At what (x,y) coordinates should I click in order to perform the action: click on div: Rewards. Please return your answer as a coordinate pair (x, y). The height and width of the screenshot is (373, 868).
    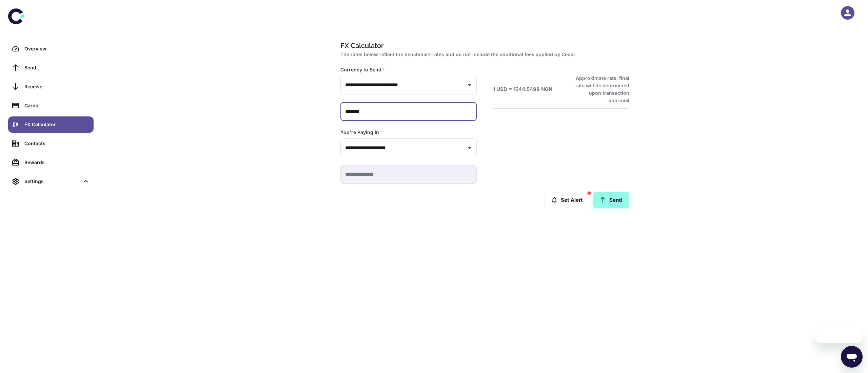
    Looking at the image, I should click on (57, 162).